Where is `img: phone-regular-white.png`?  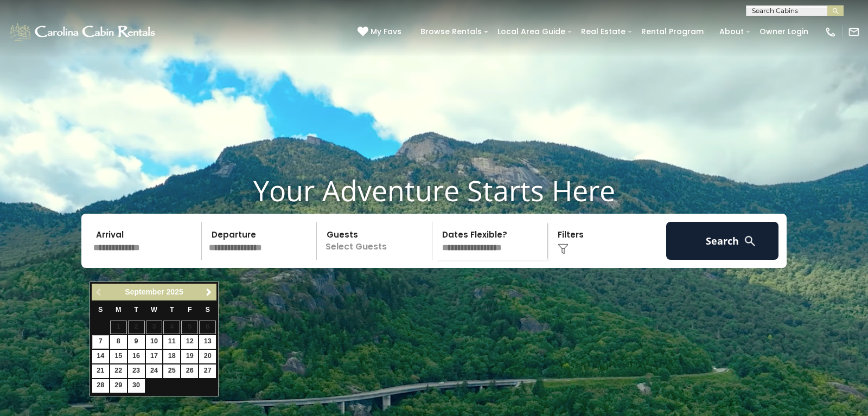 img: phone-regular-white.png is located at coordinates (830, 32).